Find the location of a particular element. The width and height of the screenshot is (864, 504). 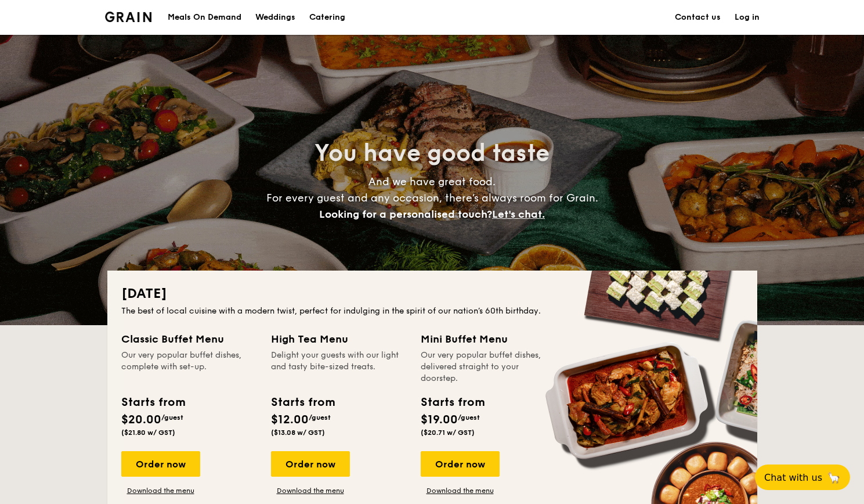

div: Classic Buffet Menu is located at coordinates (189, 339).